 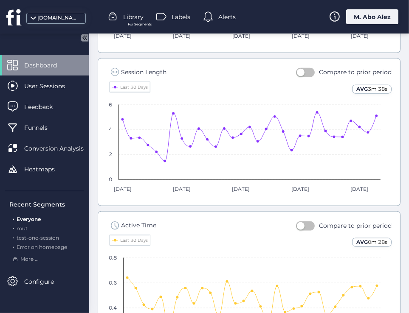 I want to click on span: Error on homepage, so click(x=42, y=247).